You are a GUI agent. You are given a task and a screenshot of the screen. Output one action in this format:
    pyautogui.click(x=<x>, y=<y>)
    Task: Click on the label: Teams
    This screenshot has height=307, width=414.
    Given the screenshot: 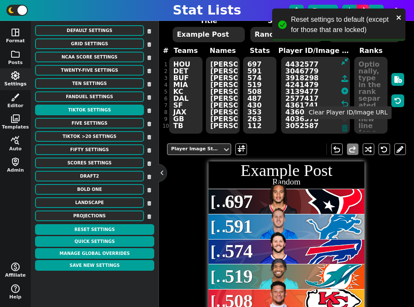 What is the action you would take?
    pyautogui.click(x=185, y=51)
    